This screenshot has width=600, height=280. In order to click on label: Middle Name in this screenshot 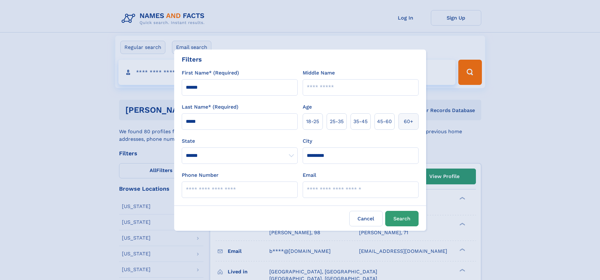, I will do `click(319, 73)`.